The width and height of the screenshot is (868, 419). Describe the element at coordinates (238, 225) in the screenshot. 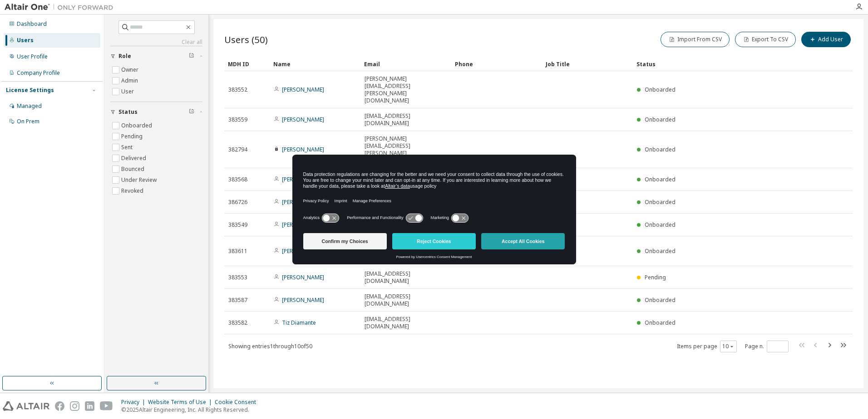

I see `span: 383549` at that location.